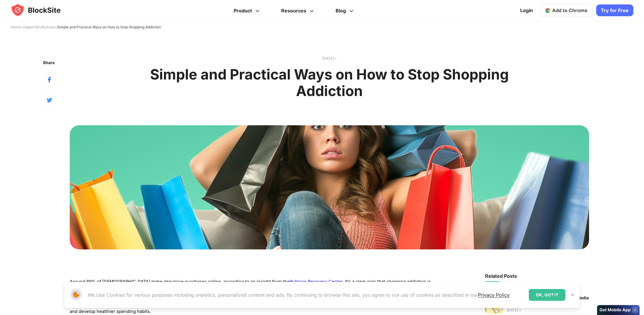 The height and width of the screenshot is (315, 644). What do you see at coordinates (548, 11) in the screenshot?
I see `img: chrome-icon.svg` at bounding box center [548, 11].